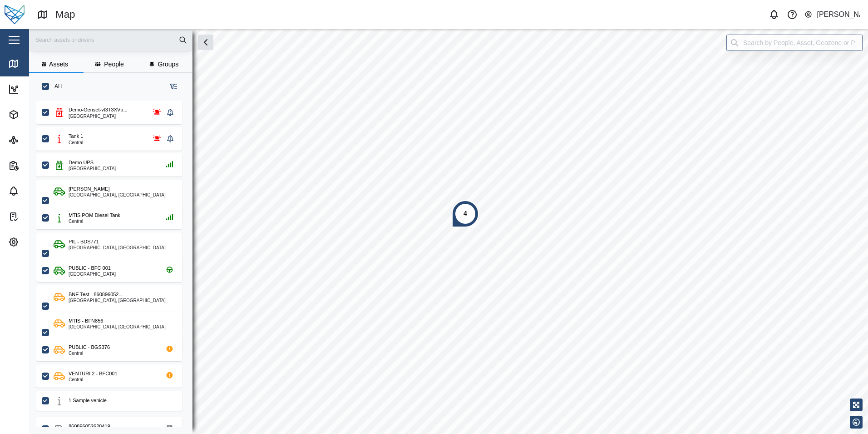 The width and height of the screenshot is (868, 434). I want to click on div: Map marker, so click(465, 213).